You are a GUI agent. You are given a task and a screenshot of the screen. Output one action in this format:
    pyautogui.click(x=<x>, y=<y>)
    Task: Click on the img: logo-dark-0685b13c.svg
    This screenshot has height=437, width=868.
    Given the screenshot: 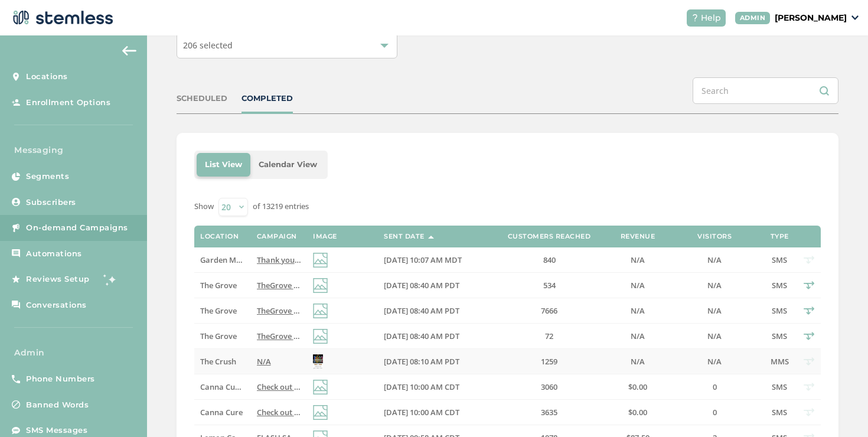 What is the action you would take?
    pyautogui.click(x=62, y=18)
    